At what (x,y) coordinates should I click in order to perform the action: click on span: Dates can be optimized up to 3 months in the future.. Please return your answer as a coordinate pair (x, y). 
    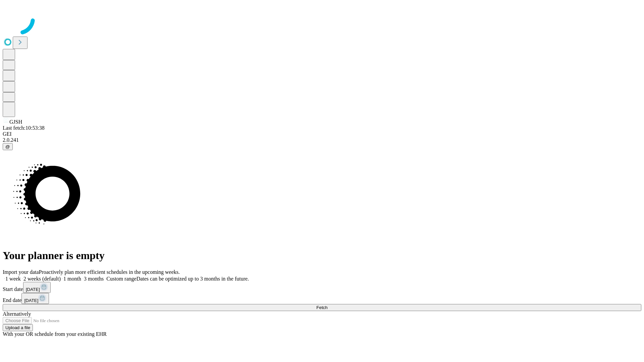
    Looking at the image, I should click on (192, 278).